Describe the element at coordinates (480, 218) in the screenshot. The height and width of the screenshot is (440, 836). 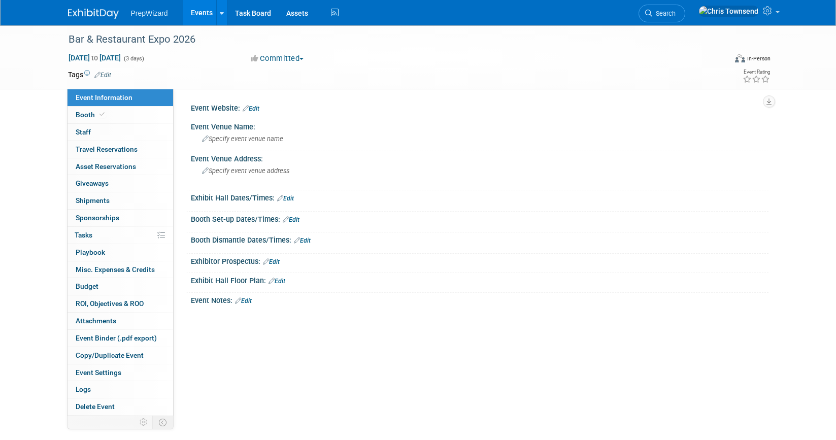
I see `div: Booth Set-up Dates/Times:` at that location.